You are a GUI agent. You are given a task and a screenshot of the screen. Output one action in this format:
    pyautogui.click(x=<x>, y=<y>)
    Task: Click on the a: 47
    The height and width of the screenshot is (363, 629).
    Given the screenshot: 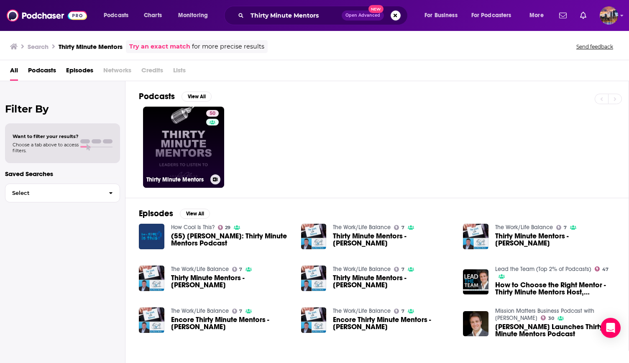 What is the action you would take?
    pyautogui.click(x=602, y=269)
    